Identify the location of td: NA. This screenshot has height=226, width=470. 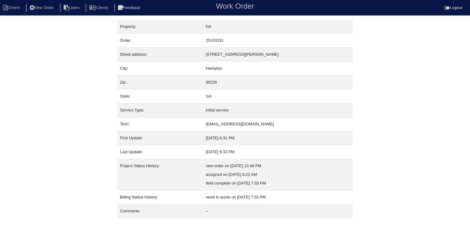
(278, 27).